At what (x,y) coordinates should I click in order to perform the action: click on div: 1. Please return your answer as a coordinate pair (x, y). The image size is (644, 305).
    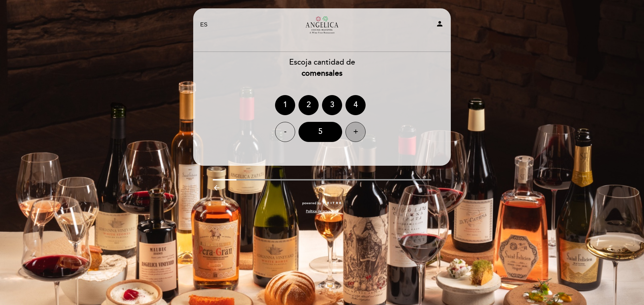
    Looking at the image, I should click on (286, 105).